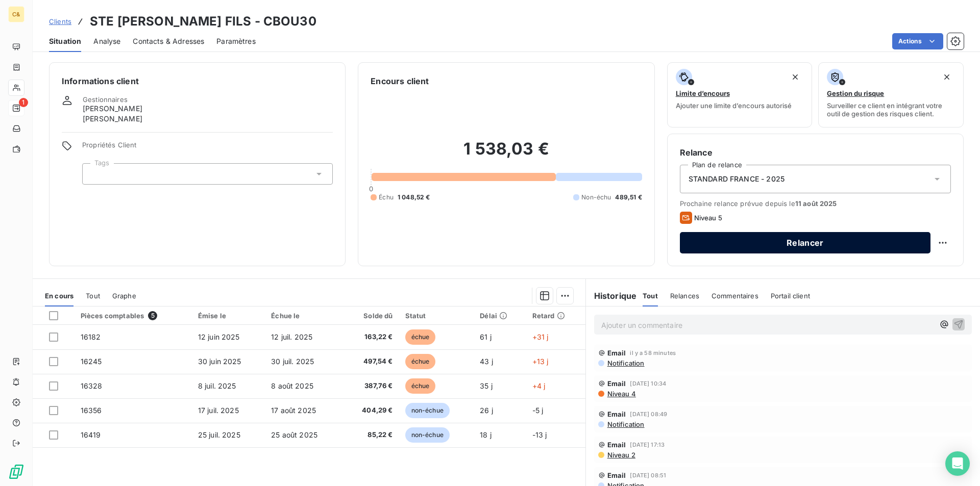 This screenshot has height=486, width=980. Describe the element at coordinates (371, 435) in the screenshot. I see `span: 85,22 €` at that location.